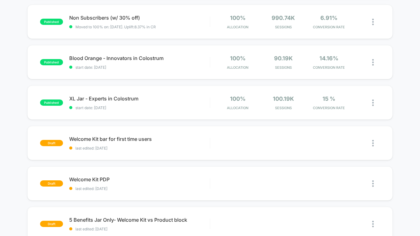 This screenshot has width=420, height=236. I want to click on span: 5 Benefits Jar Only- Welcome Kit vs Product block, so click(139, 219).